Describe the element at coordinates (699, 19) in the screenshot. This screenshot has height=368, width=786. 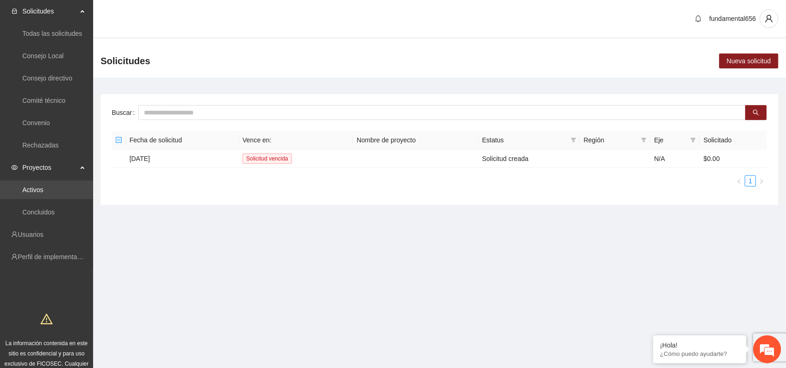
I see `span: bell` at that location.